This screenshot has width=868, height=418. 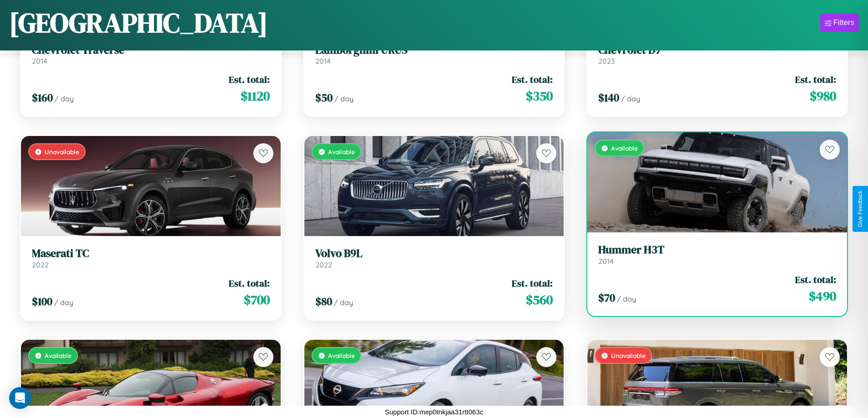 I want to click on a: Chevrolet Traverse2014, so click(x=151, y=54).